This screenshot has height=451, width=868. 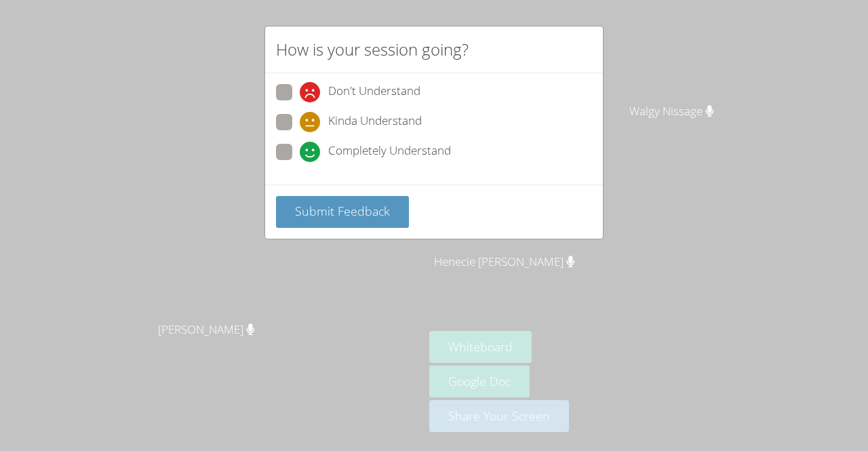 I want to click on span: Completely Understand, so click(x=389, y=152).